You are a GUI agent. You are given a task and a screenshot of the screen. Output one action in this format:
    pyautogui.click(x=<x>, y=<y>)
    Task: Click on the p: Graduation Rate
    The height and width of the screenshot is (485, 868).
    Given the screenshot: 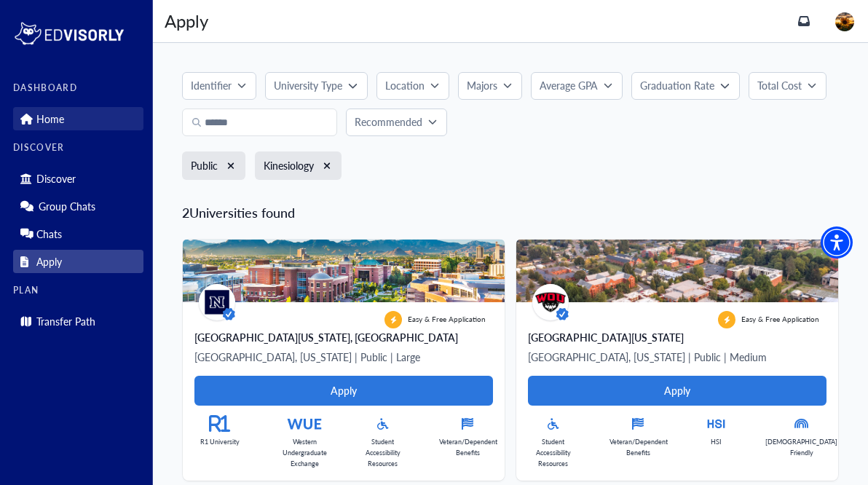 What is the action you would take?
    pyautogui.click(x=677, y=85)
    